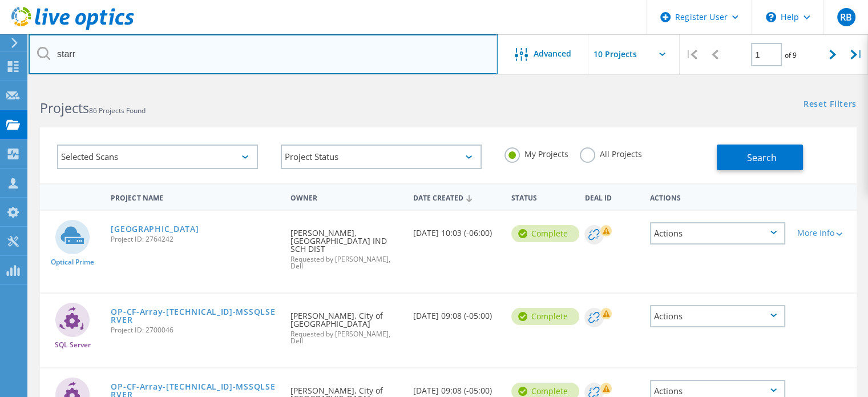 This screenshot has height=397, width=868. I want to click on div: Selected Scans, so click(157, 157).